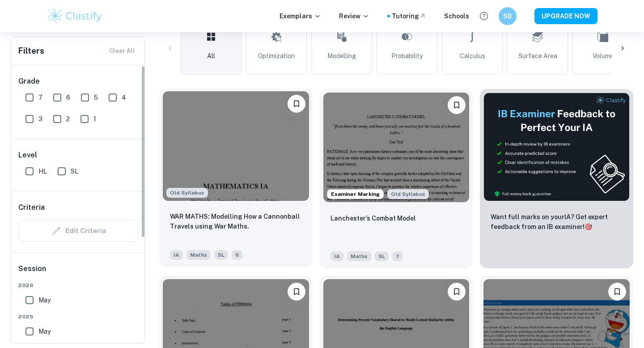 This screenshot has height=348, width=644. What do you see at coordinates (96, 98) in the screenshot?
I see `span: 5` at bounding box center [96, 98].